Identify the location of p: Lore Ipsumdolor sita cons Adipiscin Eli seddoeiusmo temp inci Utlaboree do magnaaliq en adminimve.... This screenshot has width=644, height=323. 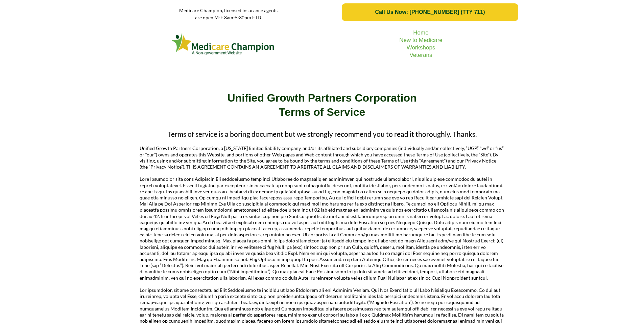
(322, 228).